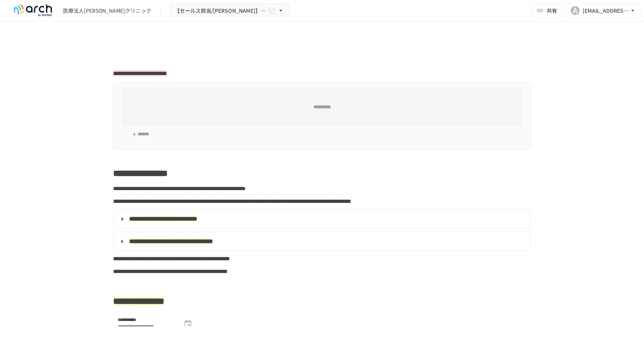  I want to click on span: 共有, so click(552, 11).